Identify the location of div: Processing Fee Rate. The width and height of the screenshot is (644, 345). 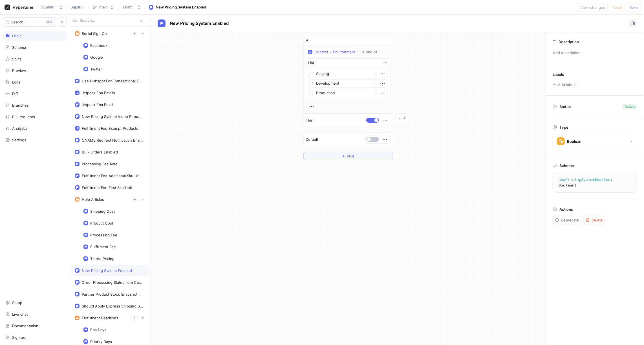
(100, 164).